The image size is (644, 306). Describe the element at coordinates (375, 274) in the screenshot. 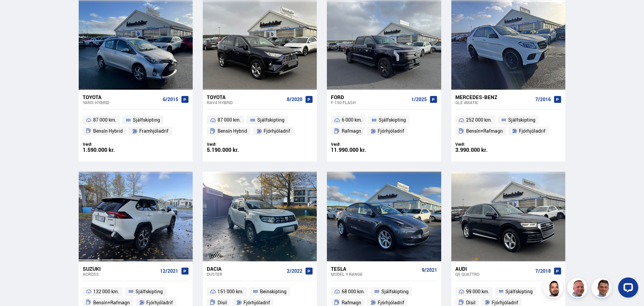

I see `div: Model Y RANGE` at that location.